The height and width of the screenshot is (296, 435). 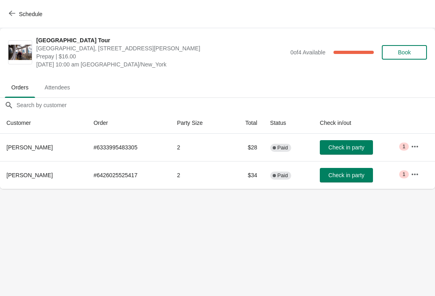 I want to click on span: Prepay | $16.00, so click(x=161, y=56).